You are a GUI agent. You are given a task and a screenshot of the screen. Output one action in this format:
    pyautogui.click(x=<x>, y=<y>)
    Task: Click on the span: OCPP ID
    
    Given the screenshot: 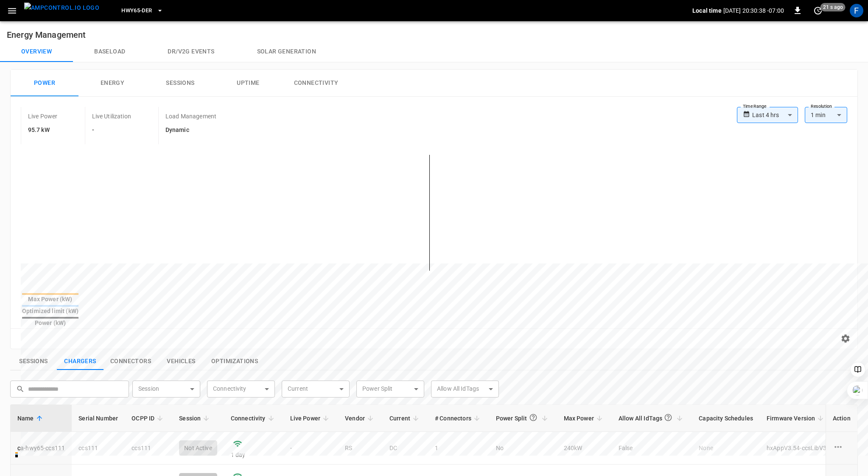 What is the action you would take?
    pyautogui.click(x=148, y=419)
    